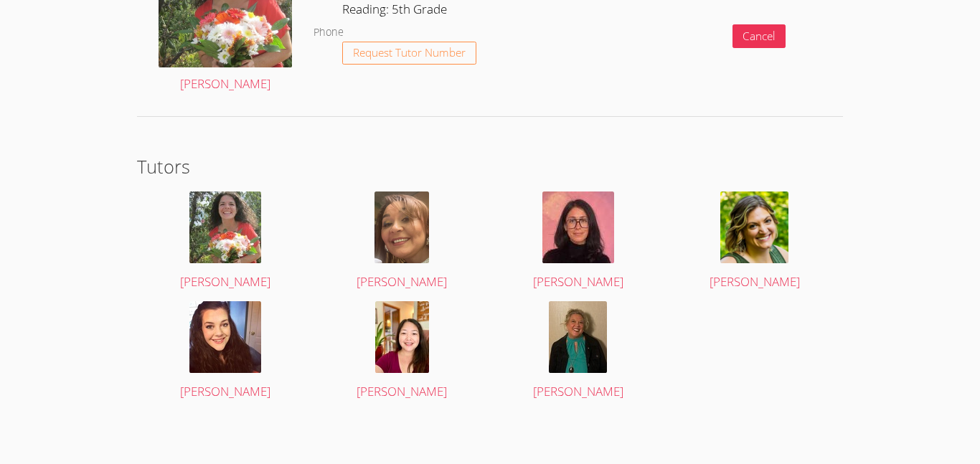 This screenshot has height=464, width=980. I want to click on img: IMG_0482.jpeg, so click(402, 227).